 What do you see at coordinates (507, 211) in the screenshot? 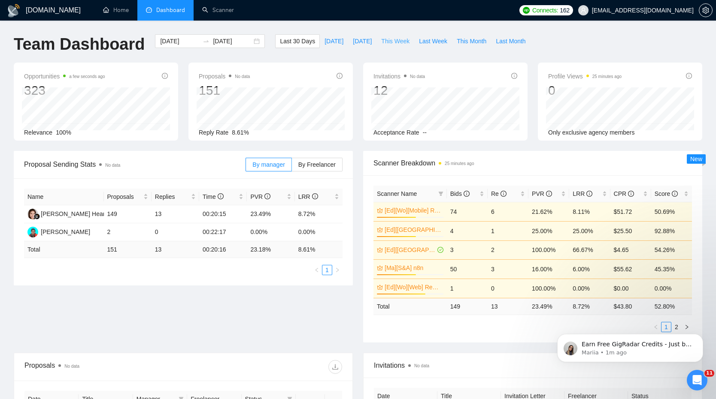
I see `td: 6` at bounding box center [507, 211].